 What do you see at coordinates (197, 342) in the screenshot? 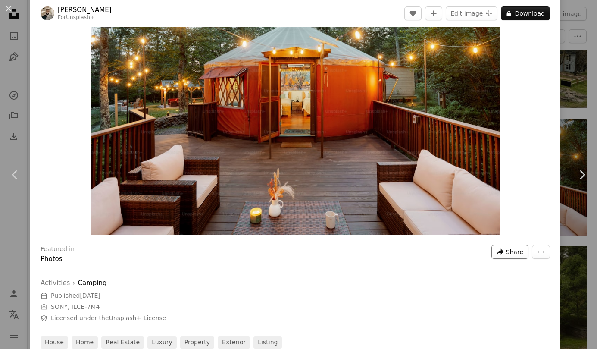
I see `a: property` at bounding box center [197, 342].